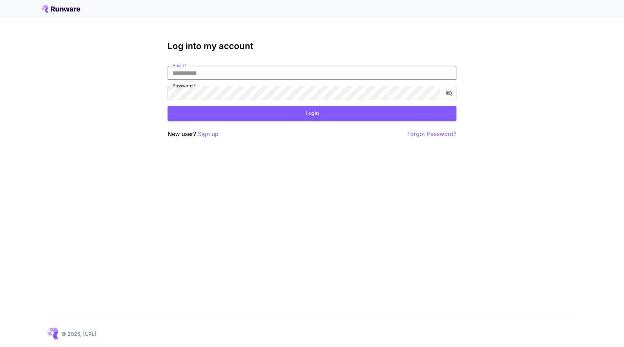 The width and height of the screenshot is (624, 347). I want to click on button: toggle password visibility, so click(449, 93).